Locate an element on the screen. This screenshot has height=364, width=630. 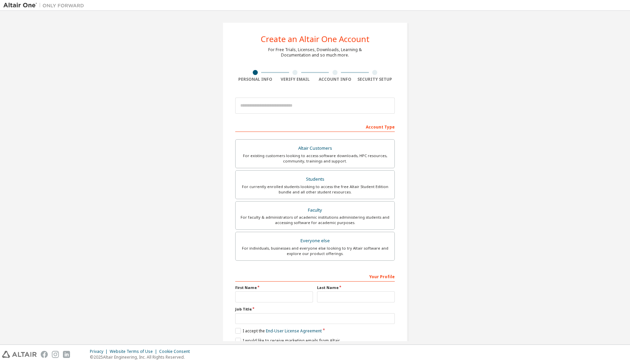
div: Account Info is located at coordinates (335, 80).